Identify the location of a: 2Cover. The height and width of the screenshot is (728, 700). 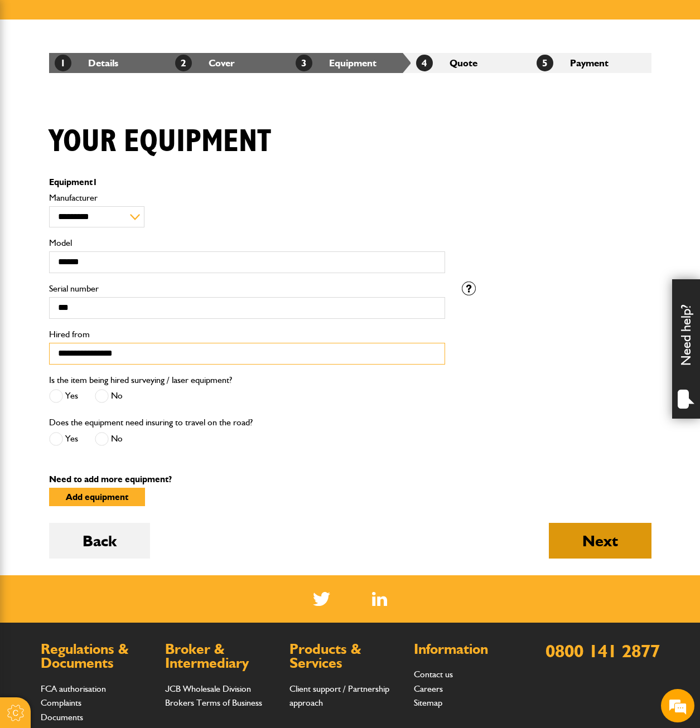
(205, 62).